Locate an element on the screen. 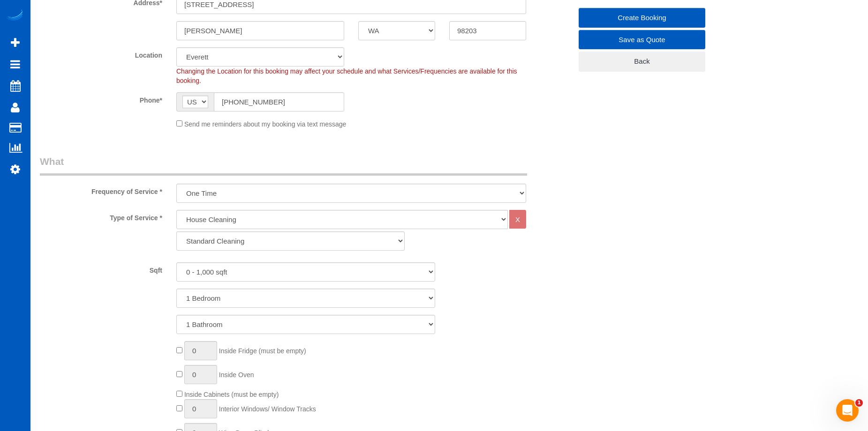  label: Sqft is located at coordinates (101, 269).